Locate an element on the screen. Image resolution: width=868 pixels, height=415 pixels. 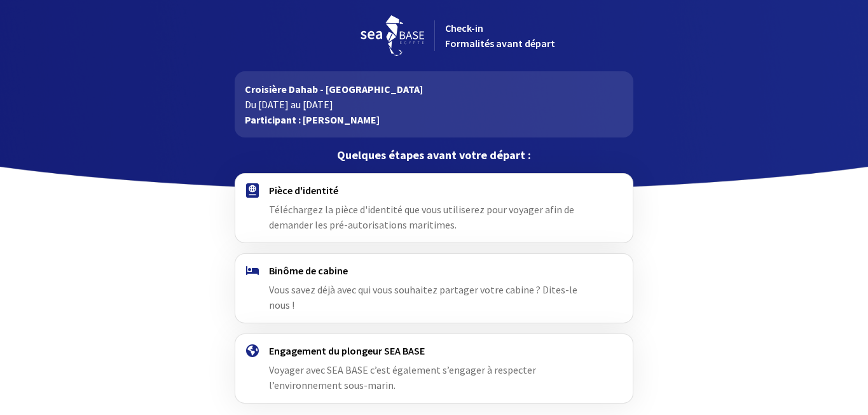
span: Voyager avec SEA BASE c’est également s’engager à respecter l’environnement sous-marin. is located at coordinates (402, 377).